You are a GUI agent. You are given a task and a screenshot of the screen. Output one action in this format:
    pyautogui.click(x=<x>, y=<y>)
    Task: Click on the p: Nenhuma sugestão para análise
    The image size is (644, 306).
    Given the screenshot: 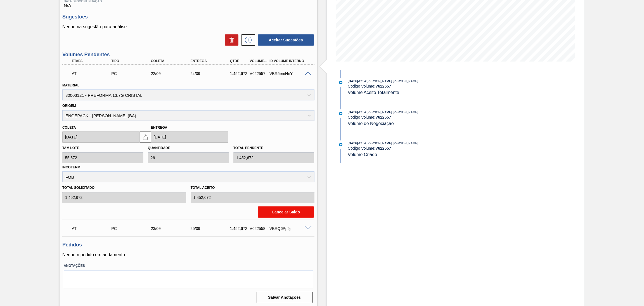 What is the action you would take?
    pyautogui.click(x=189, y=27)
    